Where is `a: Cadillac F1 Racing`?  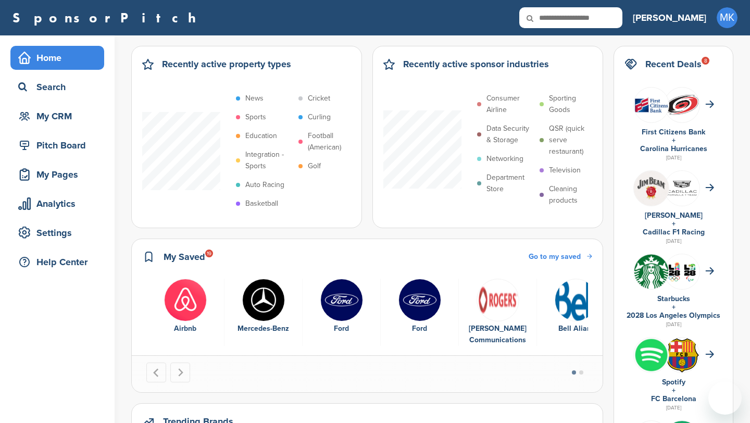
a: Cadillac F1 Racing is located at coordinates (674, 232).